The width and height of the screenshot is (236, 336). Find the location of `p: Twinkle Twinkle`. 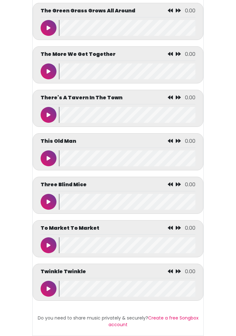

p: Twinkle Twinkle is located at coordinates (63, 272).